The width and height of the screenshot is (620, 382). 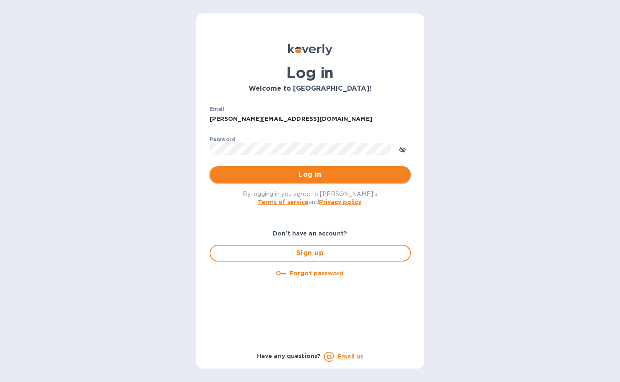 I want to click on label: Email, so click(x=217, y=109).